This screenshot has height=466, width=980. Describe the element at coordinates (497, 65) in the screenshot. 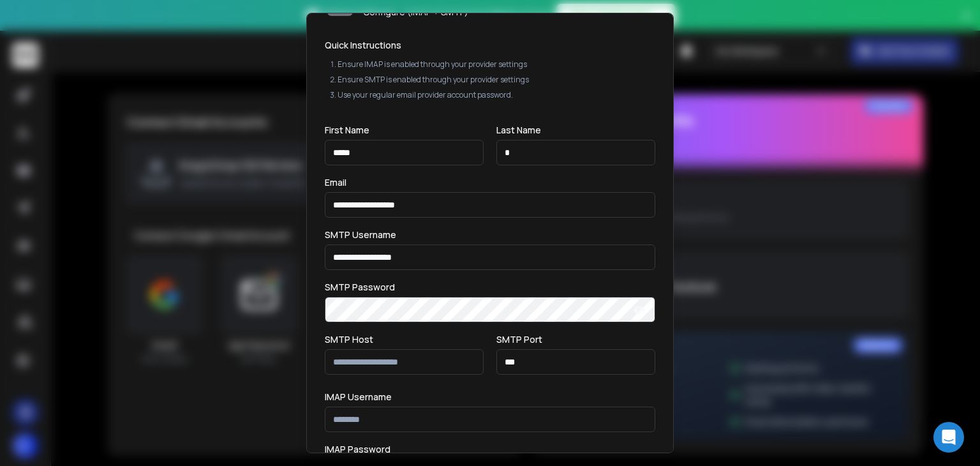

I see `li: Ensure IMAP is enabled through your provider settings` at that location.